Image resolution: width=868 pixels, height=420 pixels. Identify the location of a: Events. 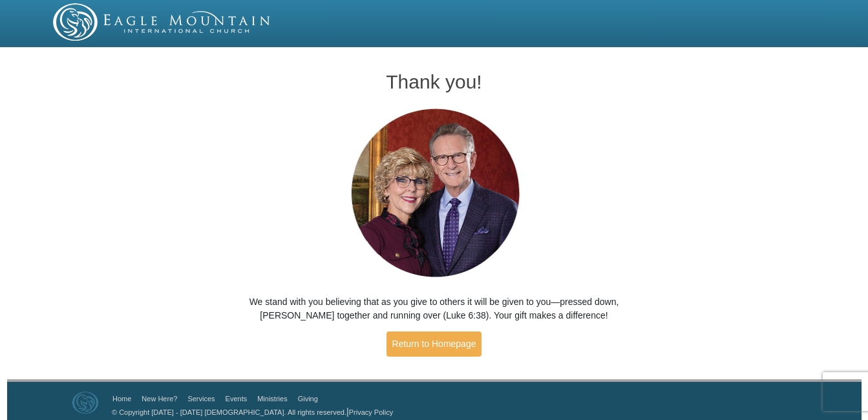
(236, 399).